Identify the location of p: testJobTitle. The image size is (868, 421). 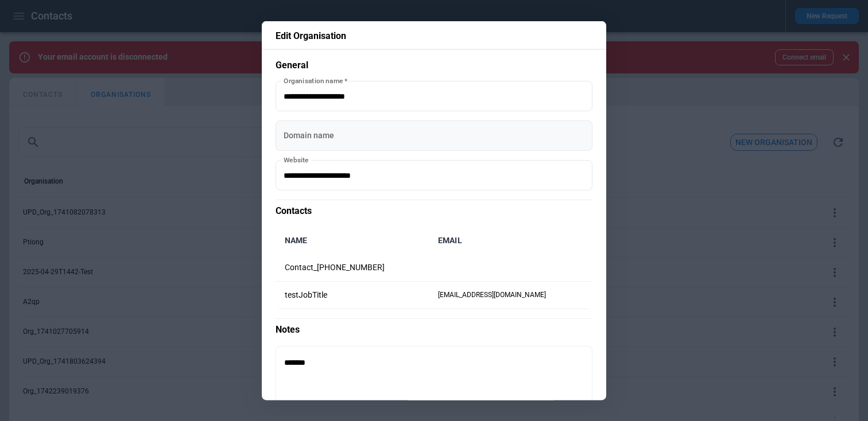
(352, 295).